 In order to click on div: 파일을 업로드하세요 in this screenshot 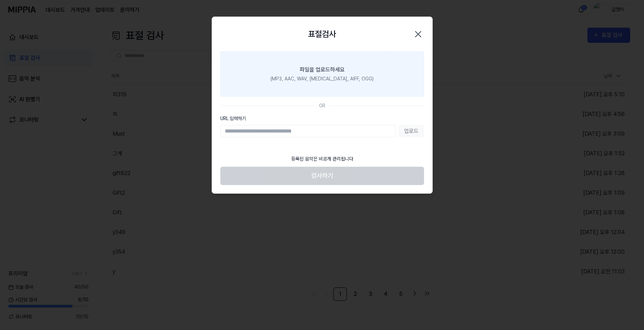, I will do `click(322, 70)`.